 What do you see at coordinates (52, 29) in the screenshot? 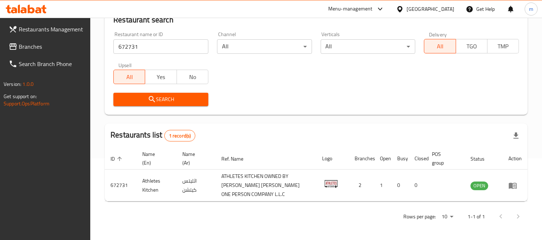
I see `span: Restaurants Management` at bounding box center [52, 29].